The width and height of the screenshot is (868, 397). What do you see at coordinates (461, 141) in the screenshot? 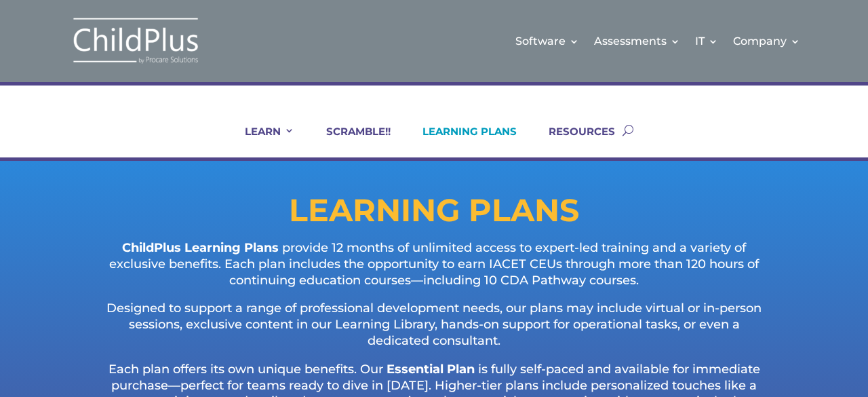
I see `a: LEARNING PLANS` at bounding box center [461, 141].